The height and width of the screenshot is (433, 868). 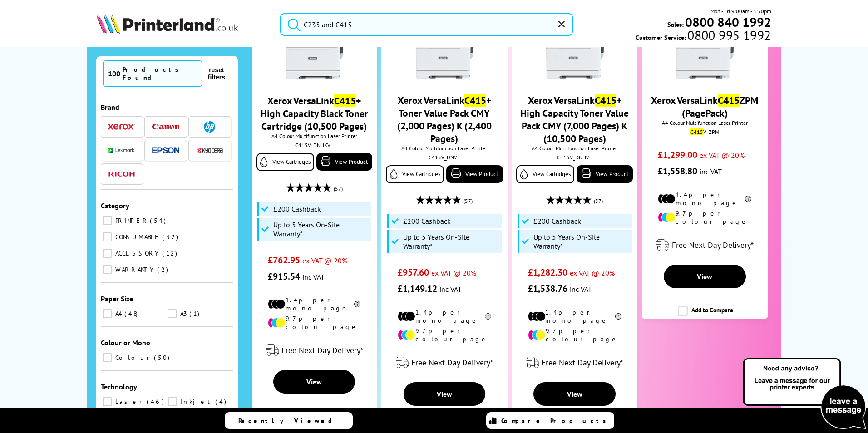 I want to click on span: WARRANTY, so click(x=134, y=270).